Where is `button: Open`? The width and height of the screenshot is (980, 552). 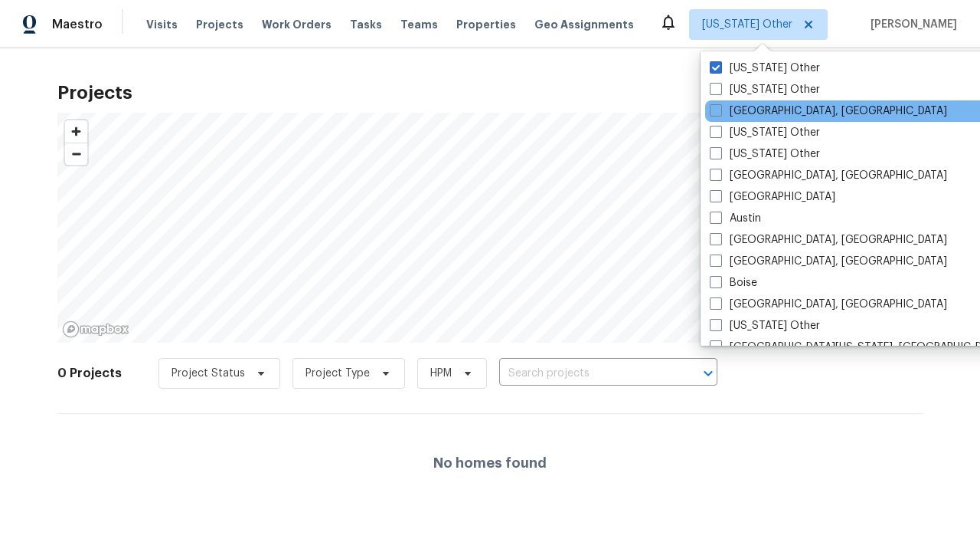
button: Open is located at coordinates (708, 373).